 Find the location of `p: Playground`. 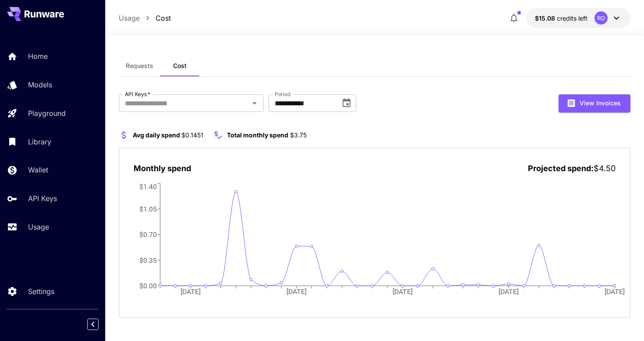

p: Playground is located at coordinates (47, 113).